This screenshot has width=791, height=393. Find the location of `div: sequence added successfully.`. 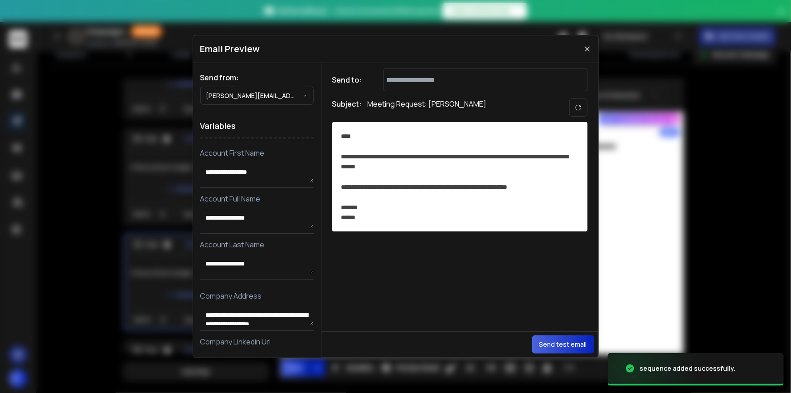

div: sequence added successfully. is located at coordinates (688, 368).